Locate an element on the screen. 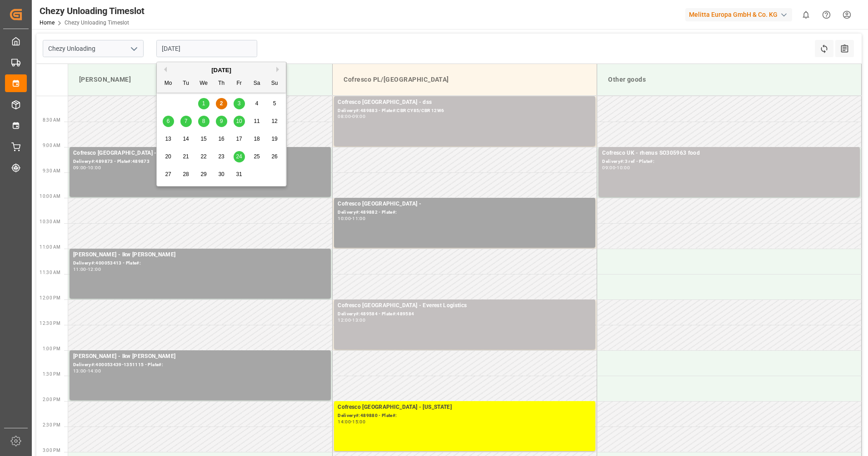 This screenshot has height=456, width=868. span: 23 is located at coordinates (221, 157).